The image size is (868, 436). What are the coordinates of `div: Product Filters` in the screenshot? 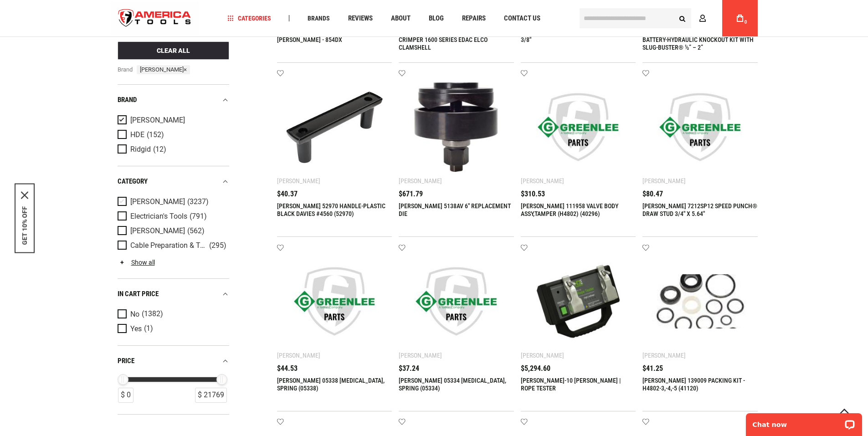 It's located at (173, 249).